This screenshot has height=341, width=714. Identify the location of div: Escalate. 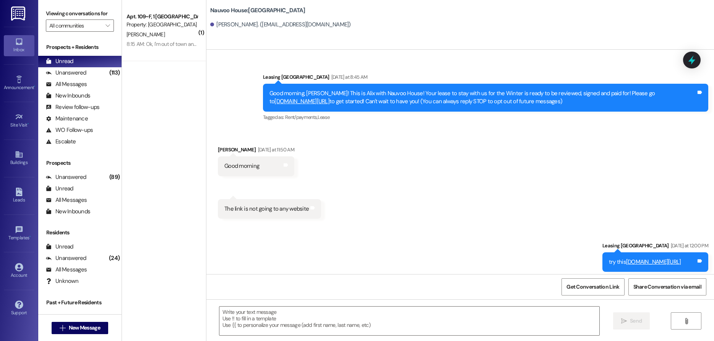
(61, 141).